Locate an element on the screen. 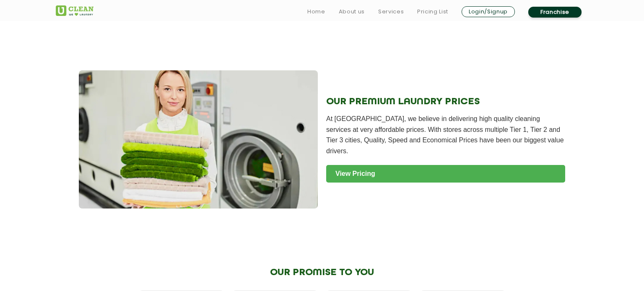 Image resolution: width=644 pixels, height=291 pixels. a: Pricing List is located at coordinates (432, 12).